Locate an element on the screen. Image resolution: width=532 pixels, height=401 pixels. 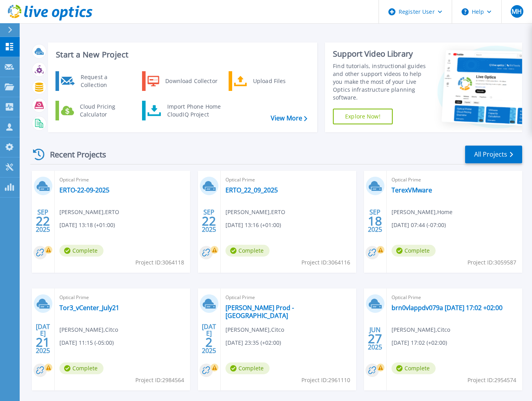
a: Upload Files is located at coordinates (269, 81).